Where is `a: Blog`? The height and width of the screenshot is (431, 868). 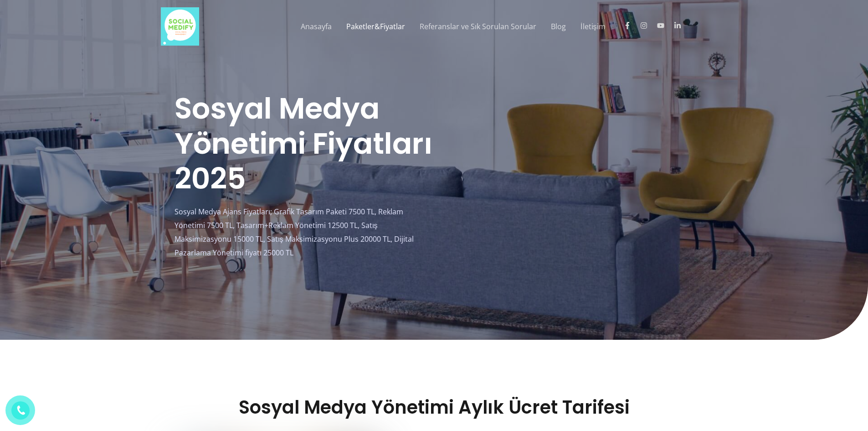
a: Blog is located at coordinates (559, 26).